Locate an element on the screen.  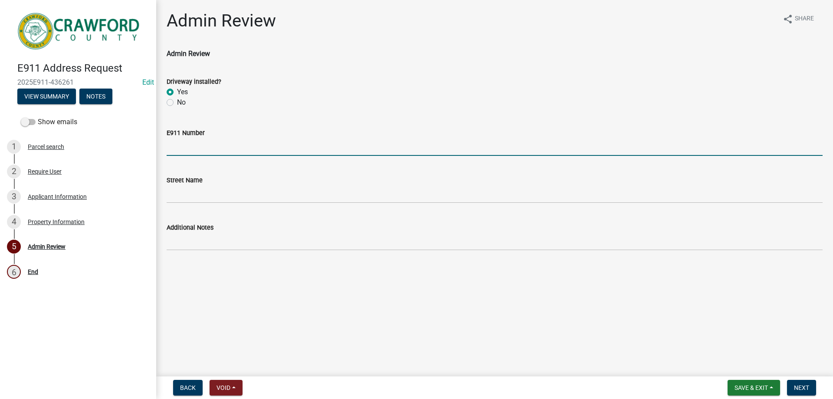
span: 2025E911-436261 is located at coordinates (78, 82).